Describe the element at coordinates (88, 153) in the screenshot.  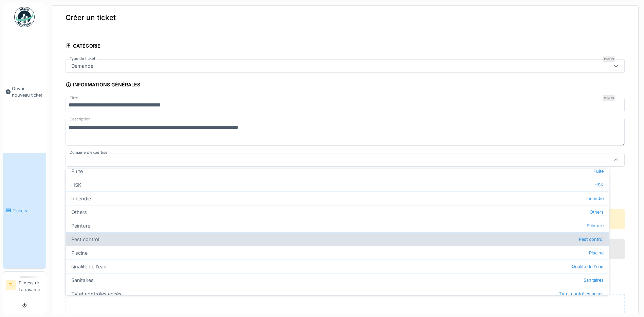
I see `label: Domaine d'expertise` at that location.